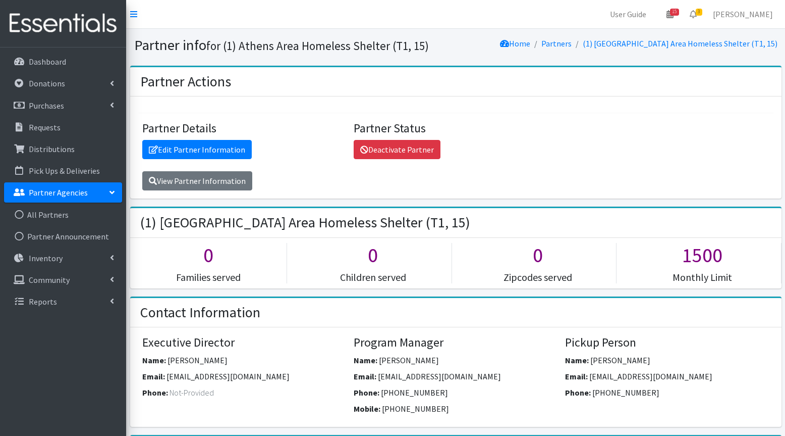 This screenshot has height=436, width=785. I want to click on p: Reports, so click(43, 301).